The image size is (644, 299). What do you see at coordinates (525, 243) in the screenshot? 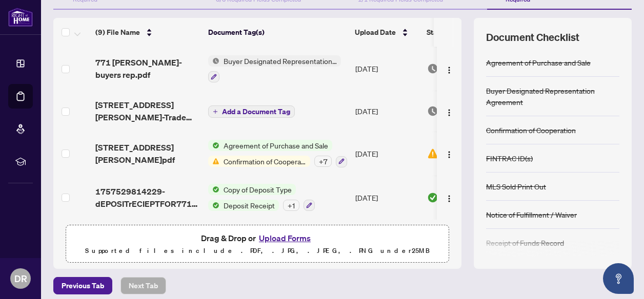
I see `div: Receipt of Funds Record` at bounding box center [525, 243].